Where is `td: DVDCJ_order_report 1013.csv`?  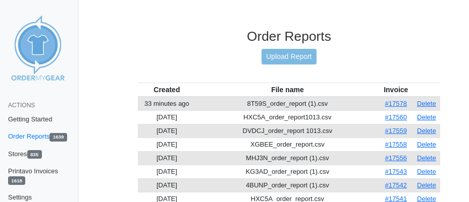
td: DVDCJ_order_report 1013.csv is located at coordinates (287, 131).